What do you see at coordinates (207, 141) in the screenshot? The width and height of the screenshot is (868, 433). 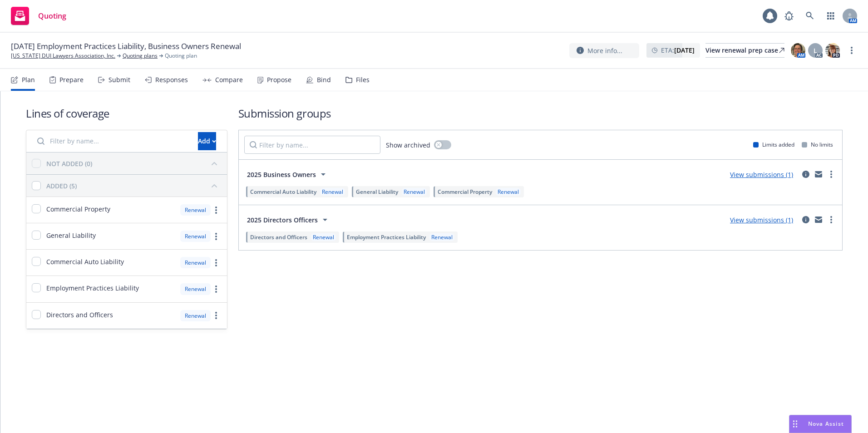 I see `div: Add` at bounding box center [207, 141].